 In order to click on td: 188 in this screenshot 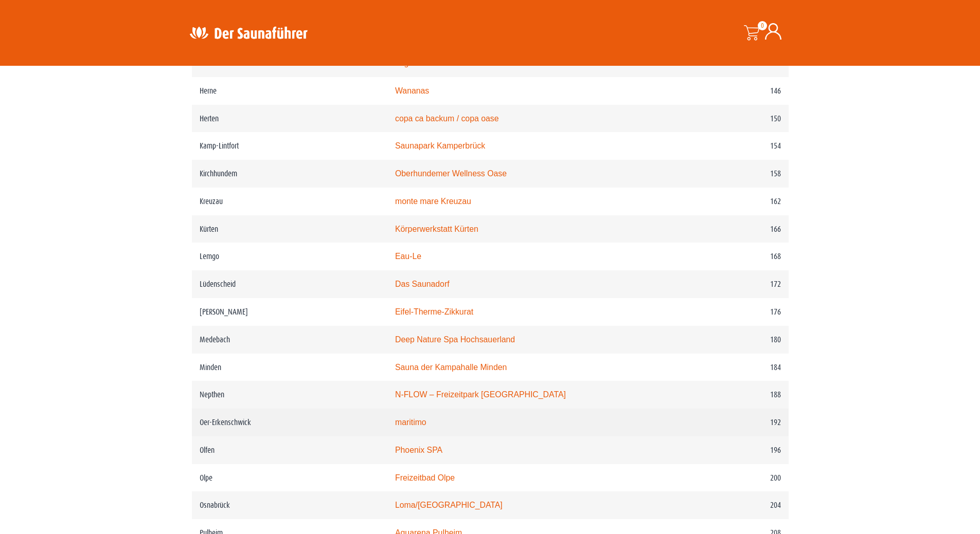, I will do `click(735, 395)`.